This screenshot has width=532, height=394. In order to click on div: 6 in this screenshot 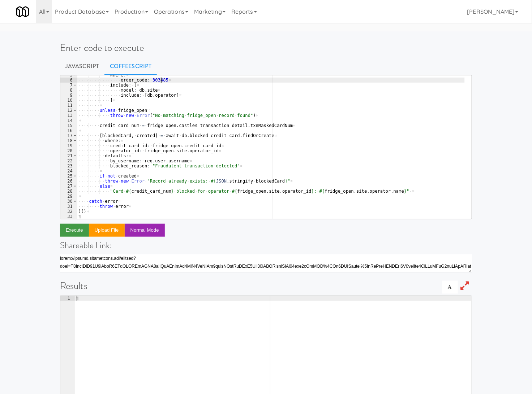, I will do `click(68, 80)`.